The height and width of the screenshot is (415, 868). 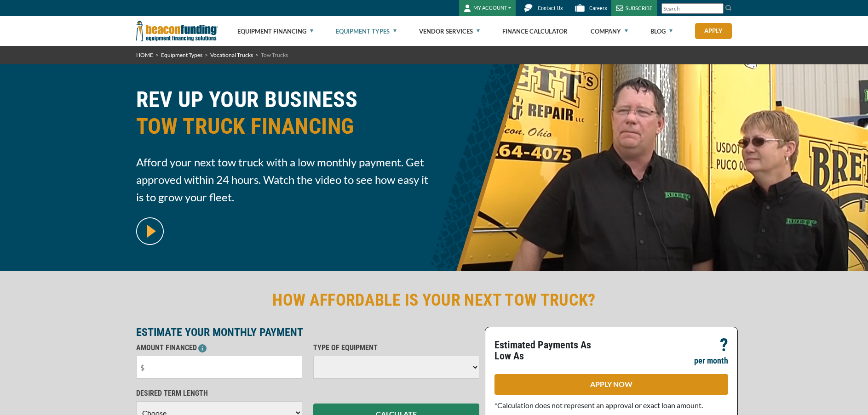 I want to click on a: HOME, so click(x=145, y=54).